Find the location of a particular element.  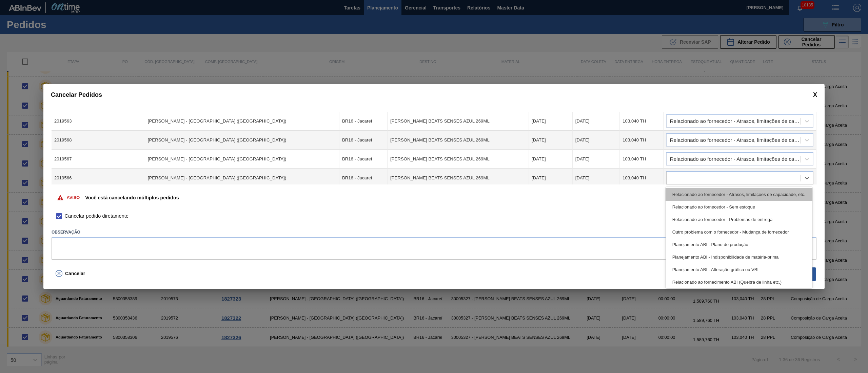

label: Observação is located at coordinates (434, 232).